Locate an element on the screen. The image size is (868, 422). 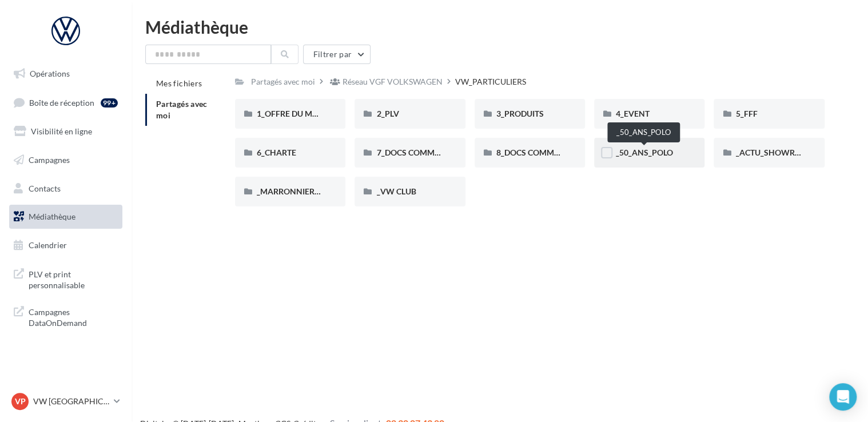
div: Médiathèque is located at coordinates (500, 27).